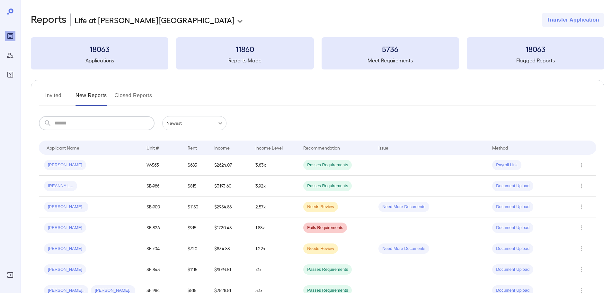 The height and width of the screenshot is (293, 612). I want to click on td: $1115, so click(196, 269).